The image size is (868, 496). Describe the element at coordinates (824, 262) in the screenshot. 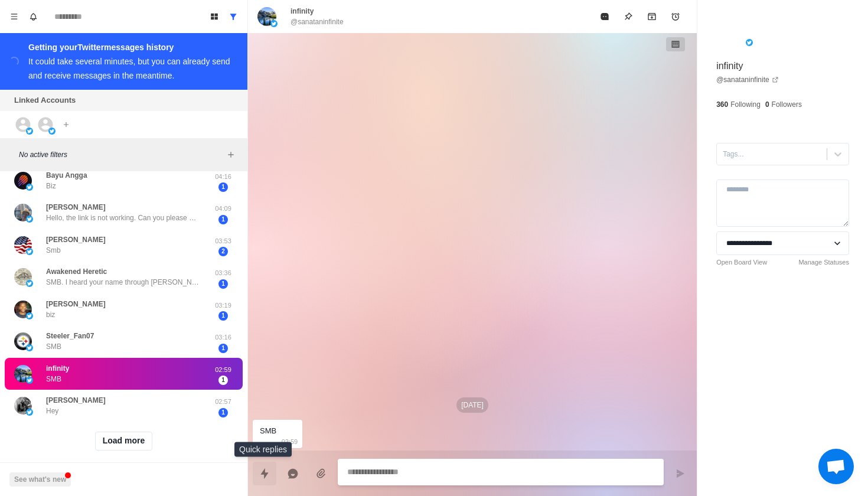

I see `a: Manage Statuses` at that location.